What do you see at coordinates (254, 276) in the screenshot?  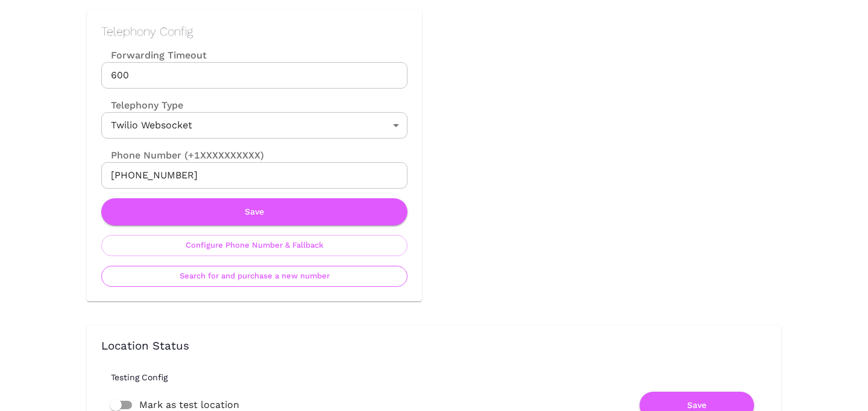 I see `button: Search for and purchase a new number` at bounding box center [254, 276].